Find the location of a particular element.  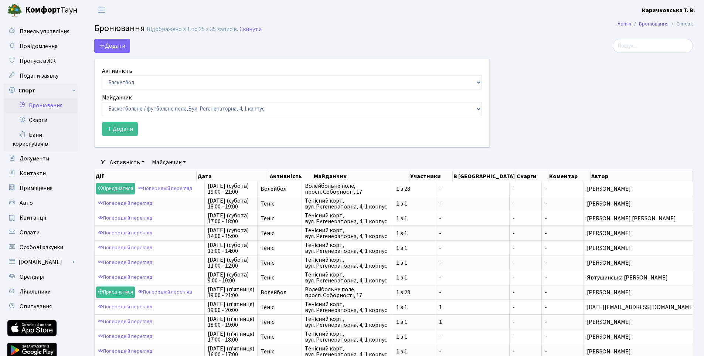

a: Лічильники is located at coordinates (41, 292).